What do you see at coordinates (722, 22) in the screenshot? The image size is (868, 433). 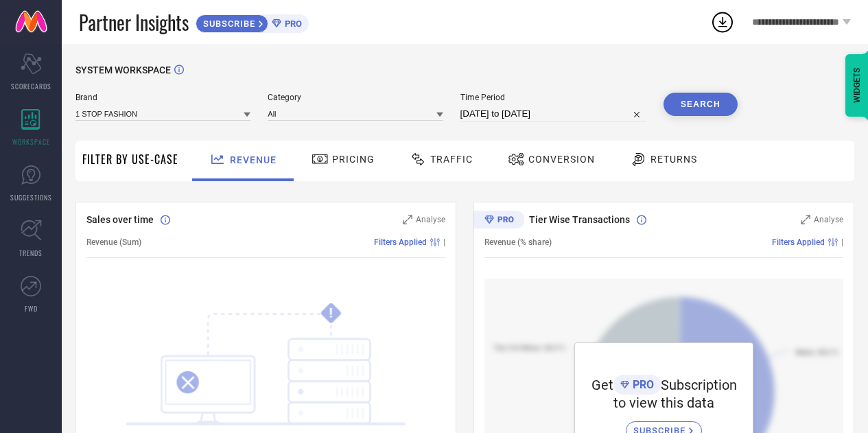 I see `div: Open download list` at bounding box center [722, 22].